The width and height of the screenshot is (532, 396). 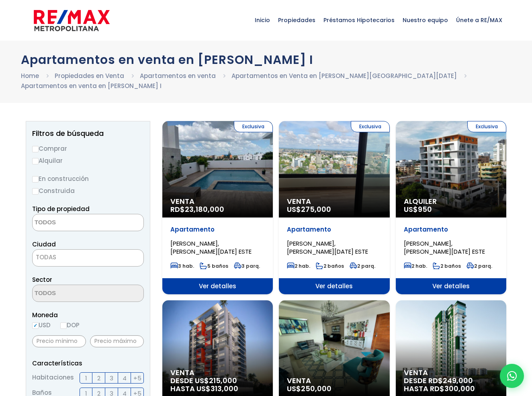 What do you see at coordinates (117, 341) in the screenshot?
I see `input: Precio máximo` at bounding box center [117, 341].